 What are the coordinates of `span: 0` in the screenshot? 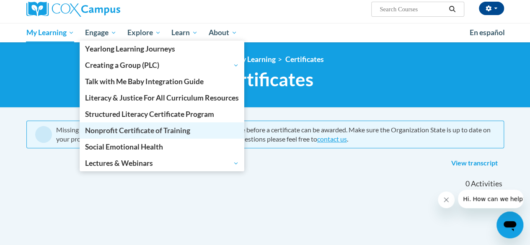 It's located at (467, 184).